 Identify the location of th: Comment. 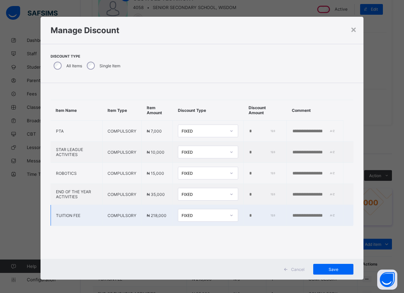
(315, 110).